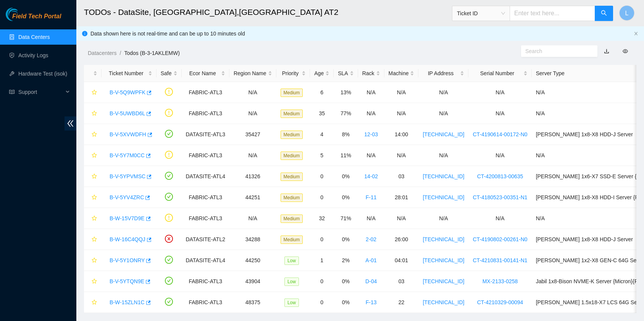  What do you see at coordinates (253, 302) in the screenshot?
I see `td: 48375` at bounding box center [253, 302].